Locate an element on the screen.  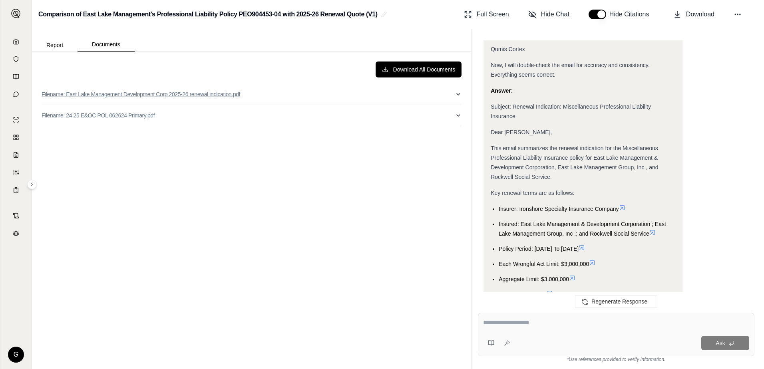
span: Each Wrongful Act Limit: $3,000,000 is located at coordinates (544, 264).